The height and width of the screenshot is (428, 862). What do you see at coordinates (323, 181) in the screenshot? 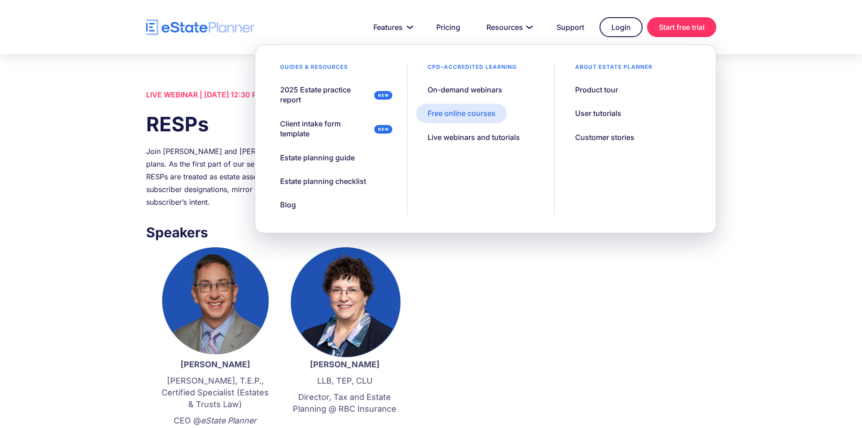
I see `div: Estate planning checklist` at bounding box center [323, 181].